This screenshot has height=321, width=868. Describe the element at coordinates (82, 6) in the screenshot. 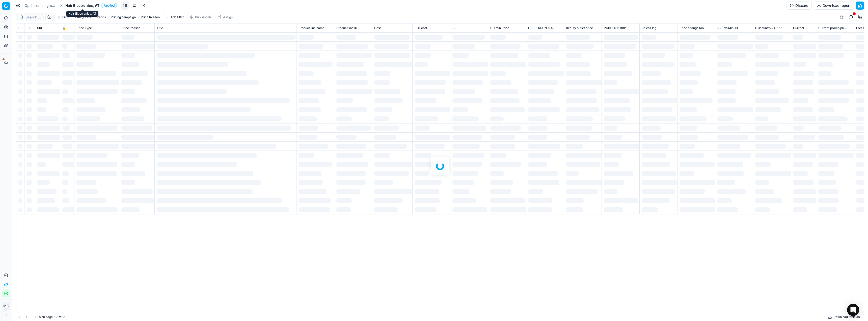

I see `span: Hair Electronics, AT` at that location.